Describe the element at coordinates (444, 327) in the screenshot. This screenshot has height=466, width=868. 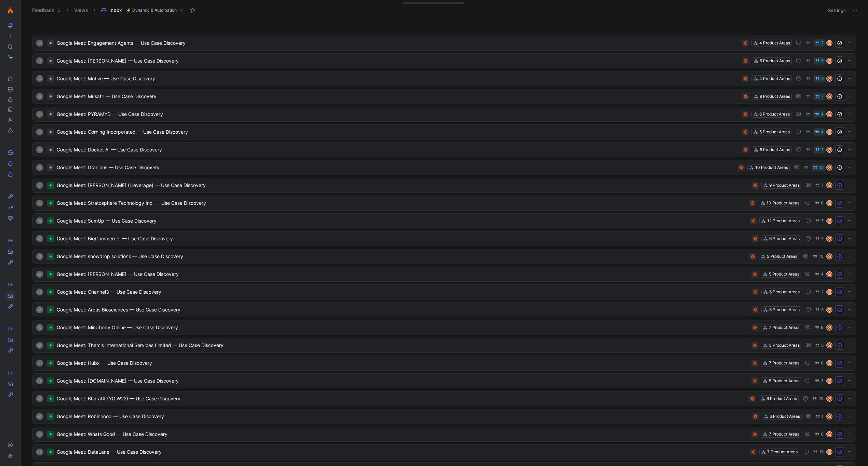
I see `a: SGoogle Meet: Mindbody Online — Use Case Discovery7 Product Areas9C` at that location.